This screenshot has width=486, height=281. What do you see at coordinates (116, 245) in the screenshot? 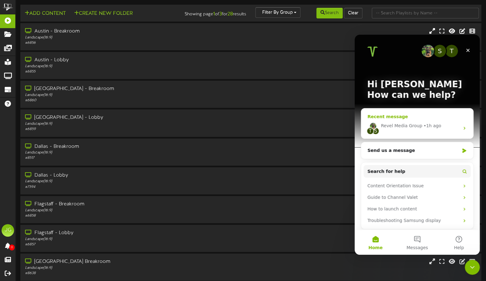
I see `div: # 6857` at bounding box center [116, 245].